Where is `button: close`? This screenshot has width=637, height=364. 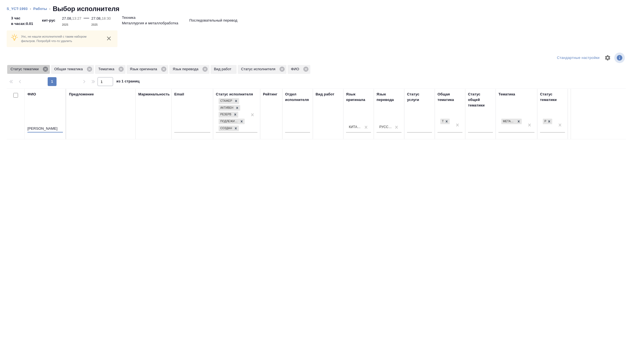 button: close is located at coordinates (109, 39).